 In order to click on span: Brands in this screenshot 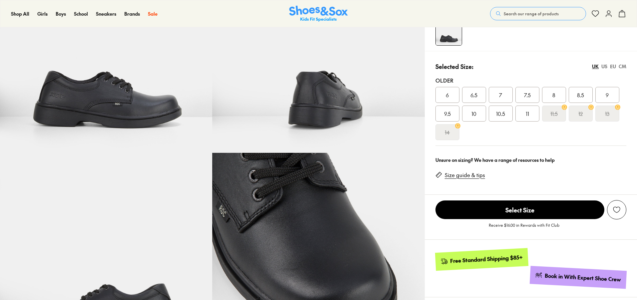, I will do `click(132, 14)`.